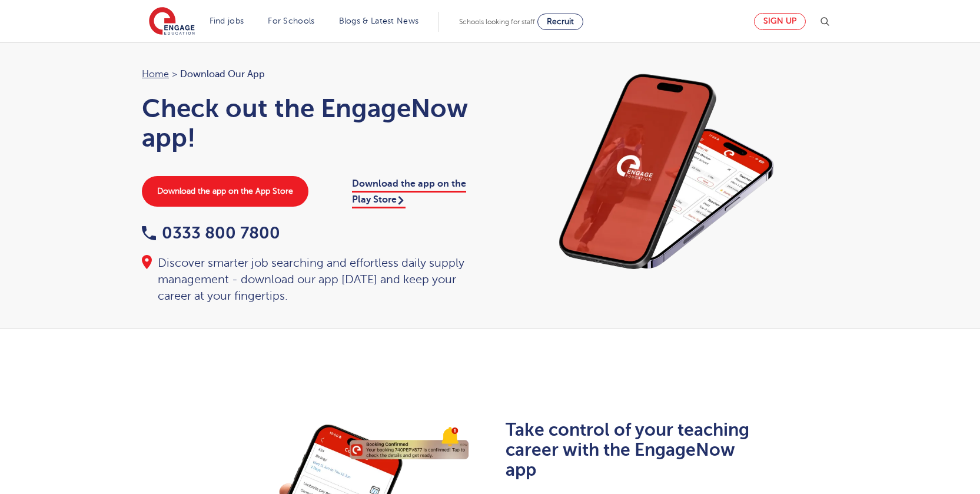  I want to click on span: Download our app, so click(223, 74).